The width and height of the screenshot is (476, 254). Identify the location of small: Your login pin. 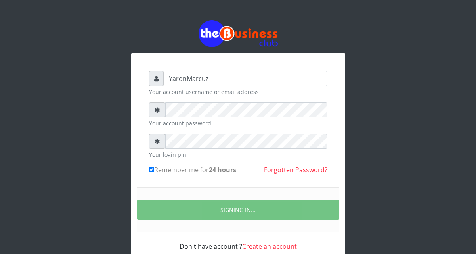
(238, 154).